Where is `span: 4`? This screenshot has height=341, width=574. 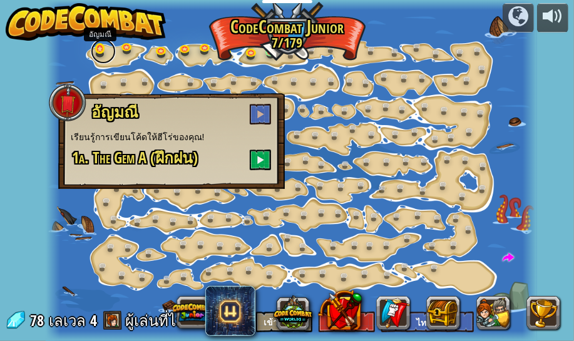
span: 4 is located at coordinates (93, 321).